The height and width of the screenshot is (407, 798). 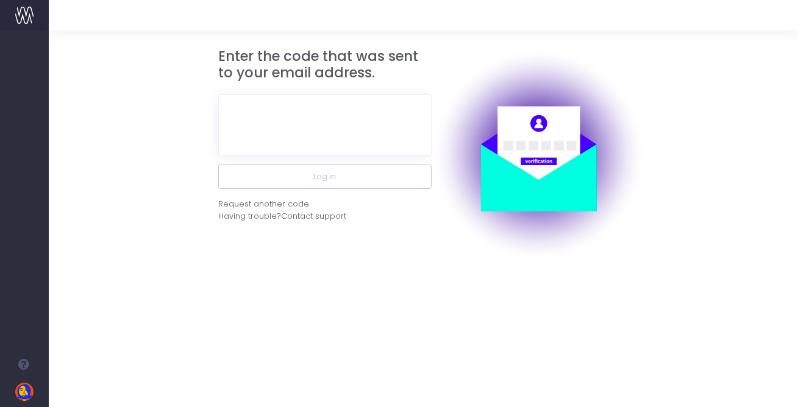 I want to click on img: auth.png, so click(x=539, y=155).